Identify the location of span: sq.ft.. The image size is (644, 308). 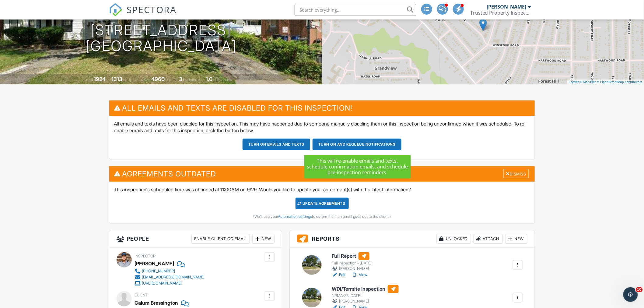
(170, 79).